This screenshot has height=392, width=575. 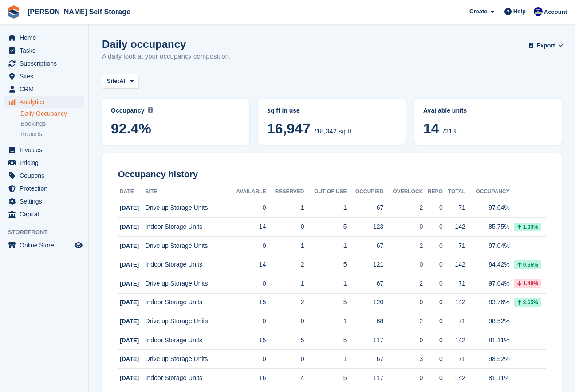 What do you see at coordinates (283, 110) in the screenshot?
I see `span: sq ft in use` at bounding box center [283, 110].